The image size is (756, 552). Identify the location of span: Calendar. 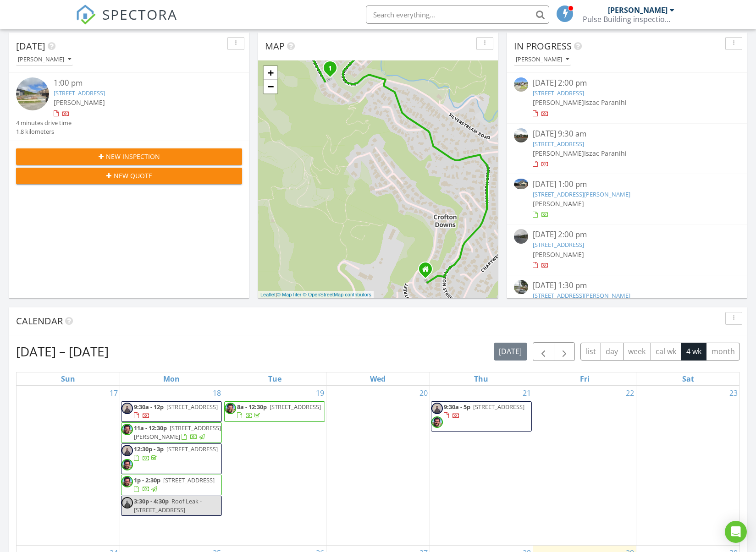
(39, 321).